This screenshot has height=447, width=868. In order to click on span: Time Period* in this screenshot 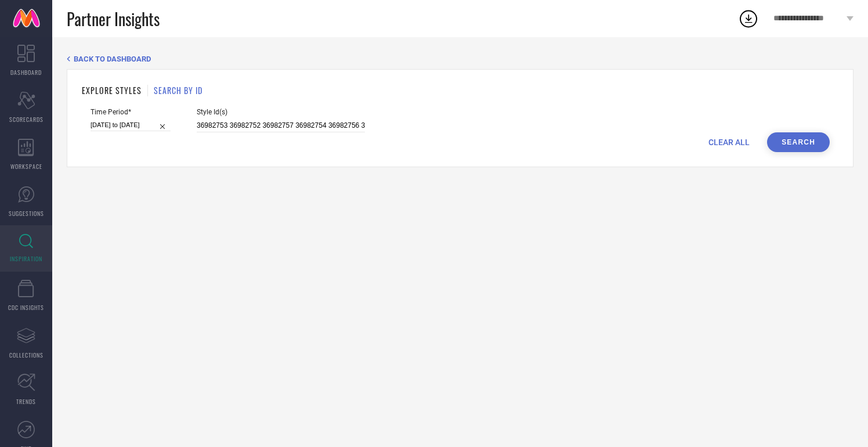, I will do `click(131, 112)`.